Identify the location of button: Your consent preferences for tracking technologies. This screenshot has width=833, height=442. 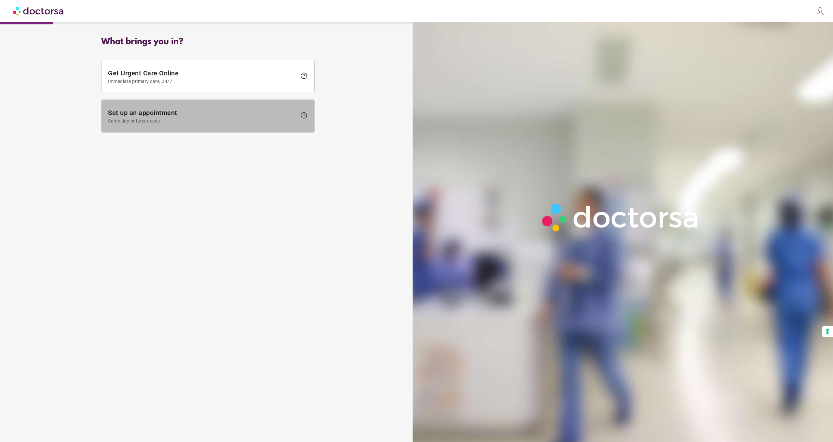
(827, 332).